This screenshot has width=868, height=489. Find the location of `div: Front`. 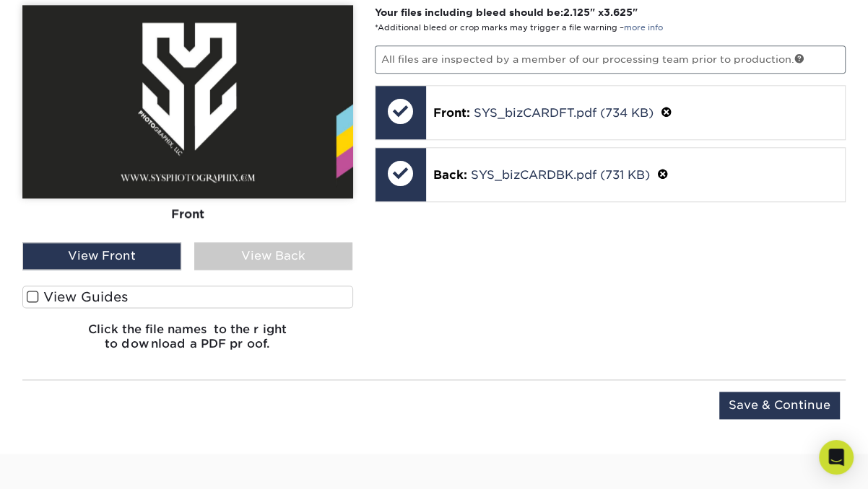

div: Front is located at coordinates (188, 214).